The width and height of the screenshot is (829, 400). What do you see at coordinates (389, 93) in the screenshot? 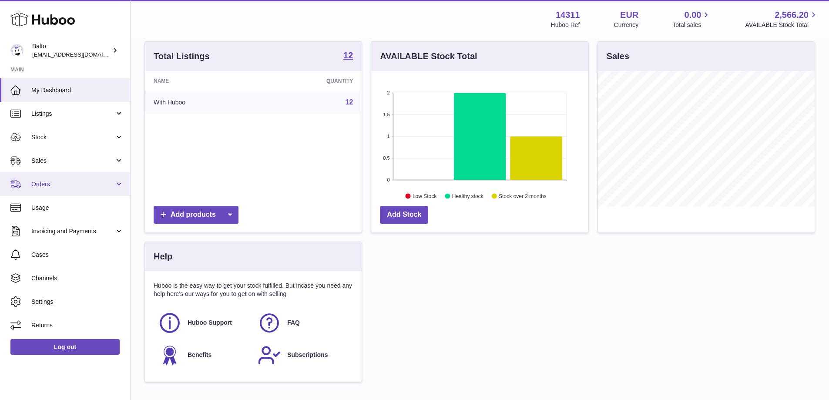
I see `text: 2` at bounding box center [389, 93].